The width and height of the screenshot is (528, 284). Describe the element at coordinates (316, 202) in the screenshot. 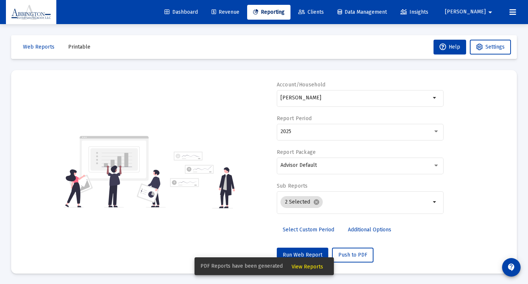

I see `mat-icon: cancel` at that location.